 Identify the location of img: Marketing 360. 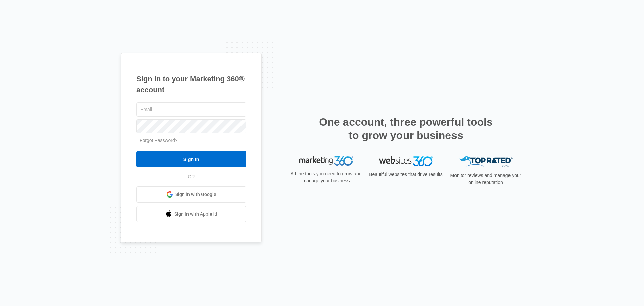
(326, 161).